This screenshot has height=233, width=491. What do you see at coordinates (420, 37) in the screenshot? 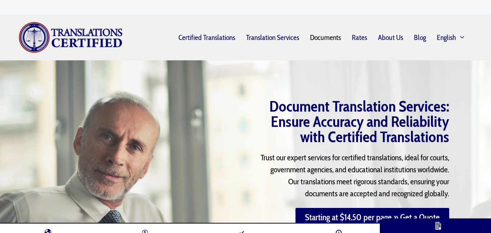
I see `a: Blog` at bounding box center [420, 37].